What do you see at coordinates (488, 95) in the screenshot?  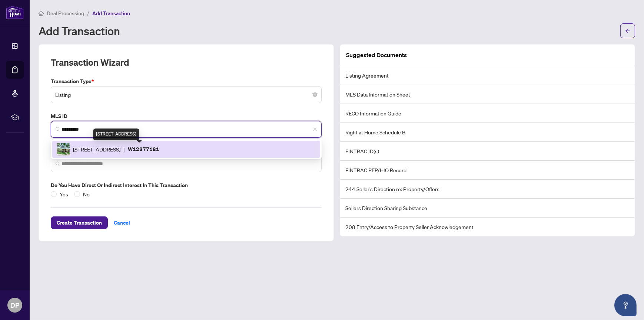 I see `li: MLS Data Information Sheet` at bounding box center [488, 95].